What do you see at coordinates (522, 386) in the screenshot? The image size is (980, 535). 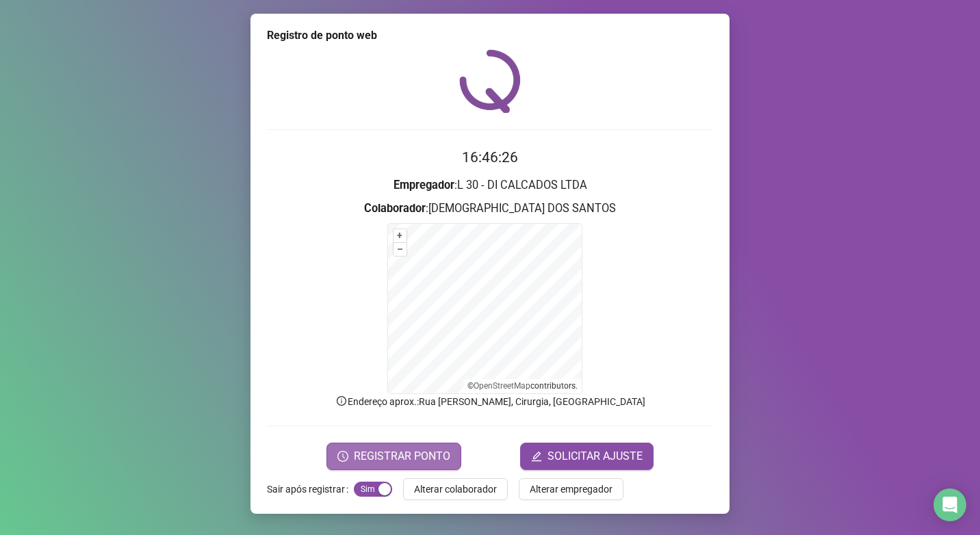 I see `li: © contributors.` at bounding box center [522, 386].